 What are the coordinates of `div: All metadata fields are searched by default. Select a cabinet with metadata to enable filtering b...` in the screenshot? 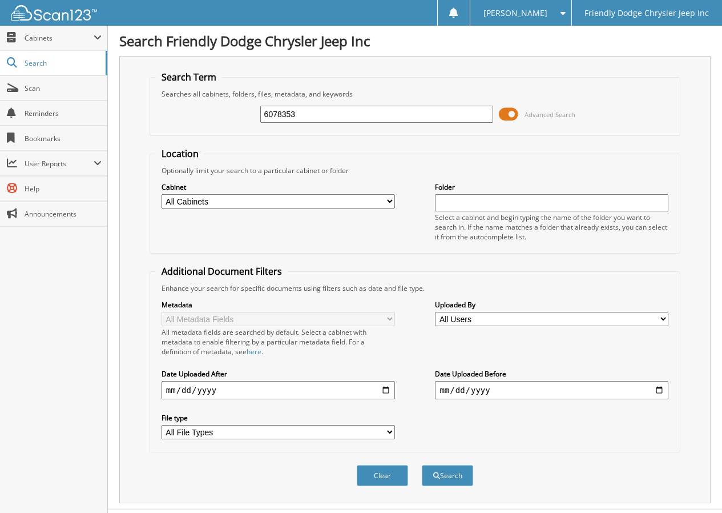 It's located at (278, 341).